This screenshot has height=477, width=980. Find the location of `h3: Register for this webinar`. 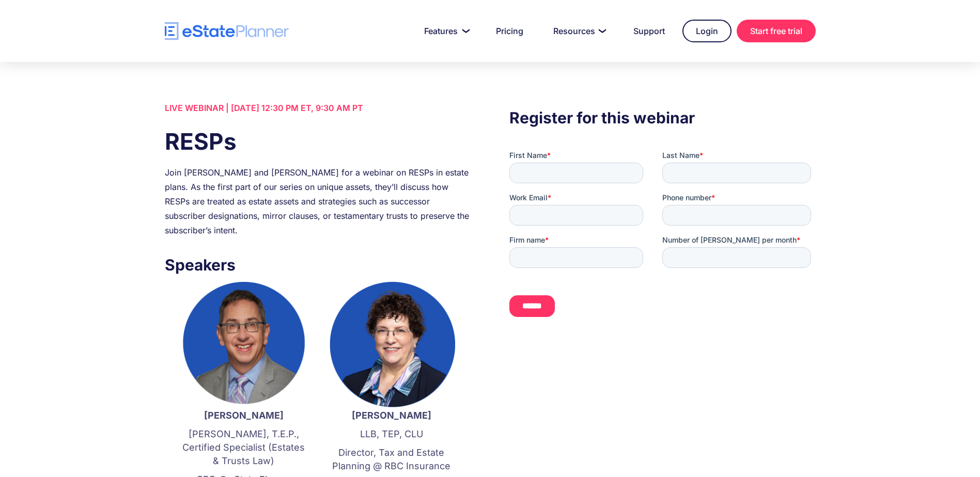

h3: Register for this webinar is located at coordinates (662, 118).